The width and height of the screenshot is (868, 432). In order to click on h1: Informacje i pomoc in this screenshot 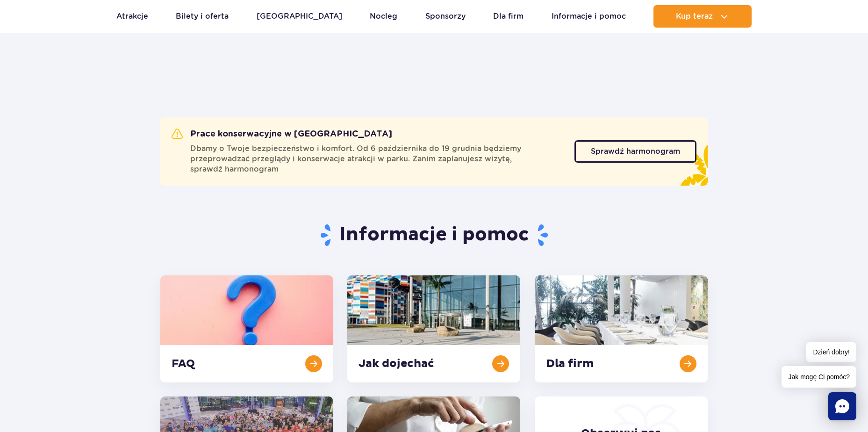, I will do `click(434, 235)`.